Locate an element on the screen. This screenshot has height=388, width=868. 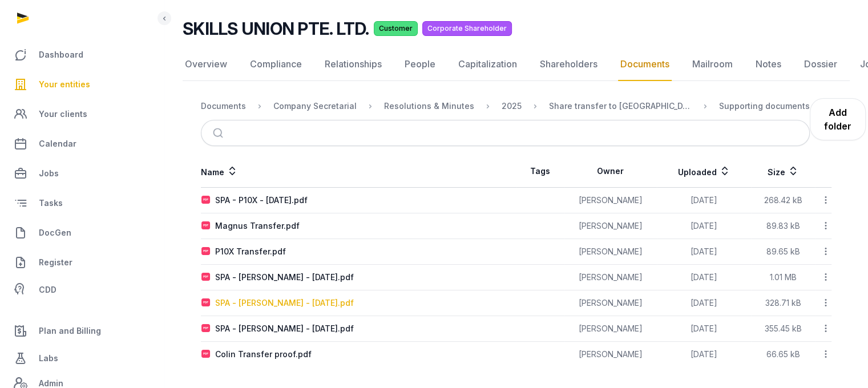
span: Your clients is located at coordinates (62, 114).